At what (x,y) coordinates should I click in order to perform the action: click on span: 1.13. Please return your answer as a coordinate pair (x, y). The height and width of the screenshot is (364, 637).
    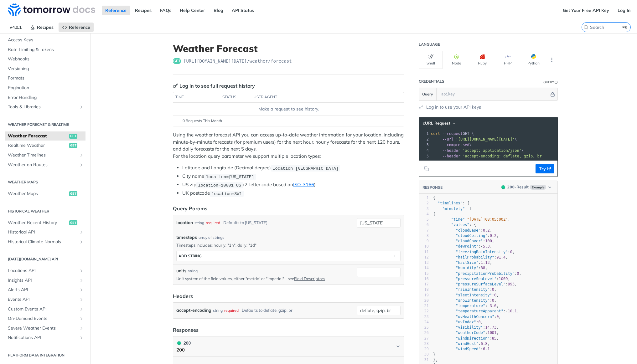
    Looking at the image, I should click on (485, 263).